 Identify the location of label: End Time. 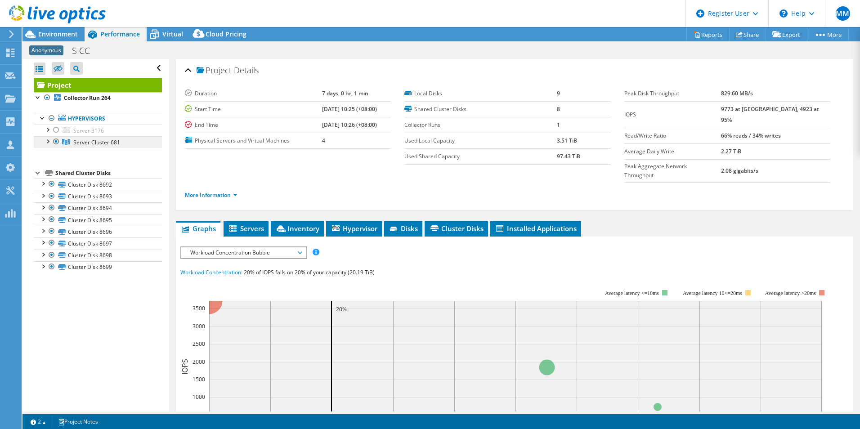
(253, 125).